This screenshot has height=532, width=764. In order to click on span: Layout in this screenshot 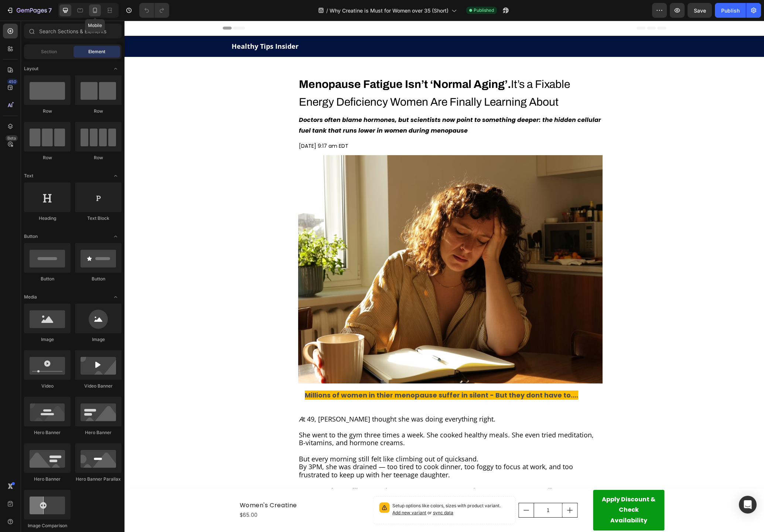, I will do `click(31, 69)`.